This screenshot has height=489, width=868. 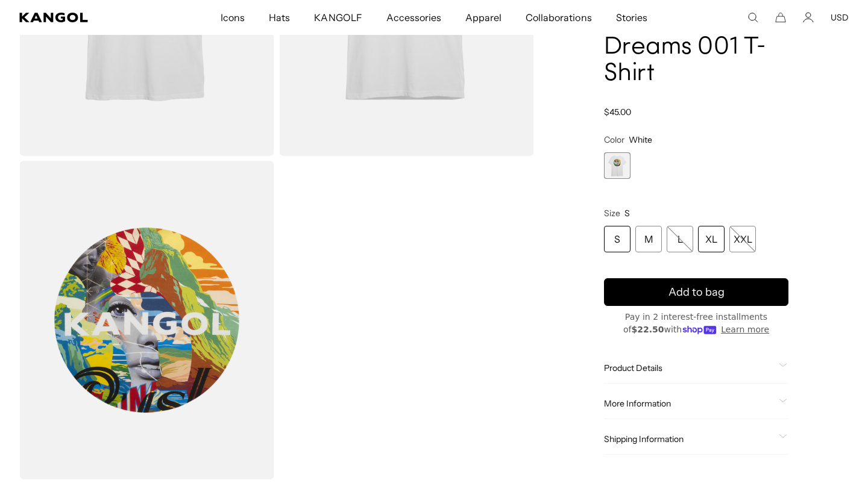 What do you see at coordinates (612, 214) in the screenshot?
I see `span: Size` at bounding box center [612, 214].